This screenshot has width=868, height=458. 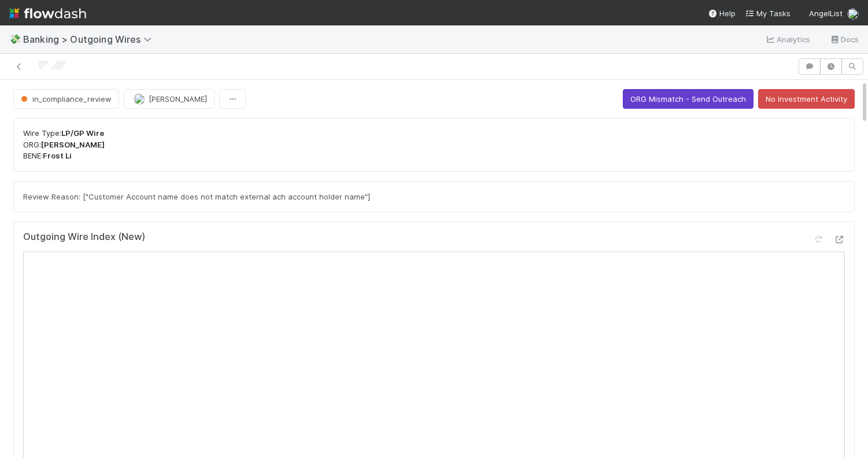 I want to click on span: Review Reason: ["Customer Account name does not match external ach account holder name"], so click(x=196, y=196).